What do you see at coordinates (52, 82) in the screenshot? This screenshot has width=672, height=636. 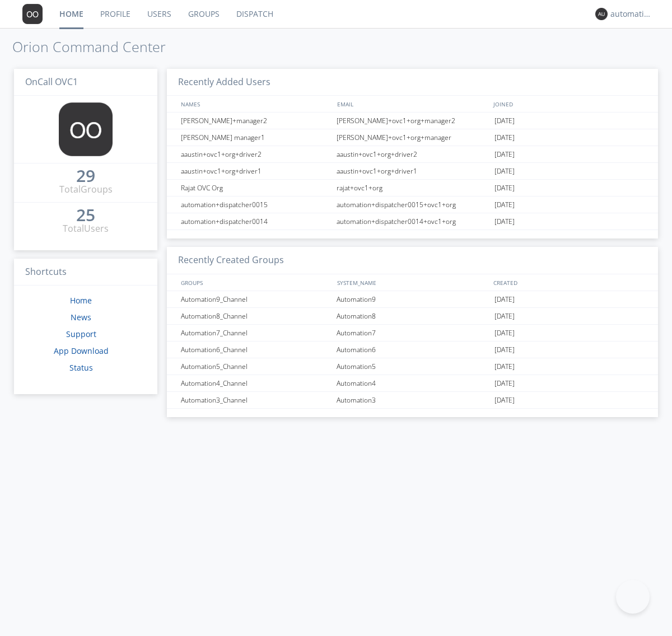 I see `span: OnCall OVC1` at bounding box center [52, 82].